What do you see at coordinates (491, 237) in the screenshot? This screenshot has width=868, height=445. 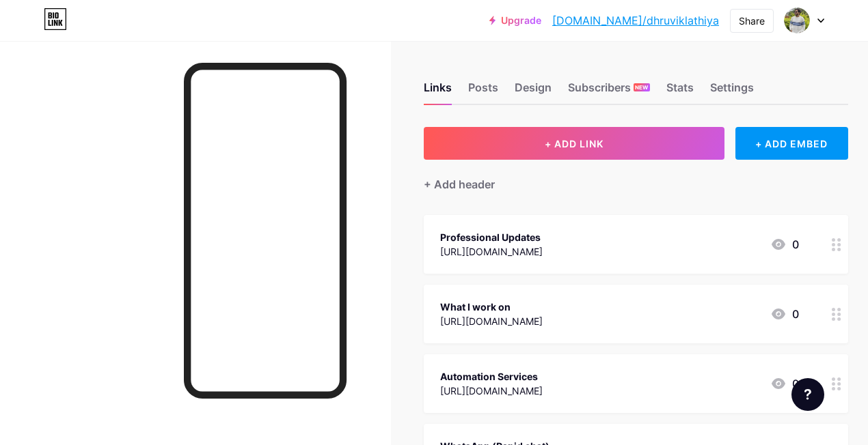 I see `div: Professional Updates` at bounding box center [491, 237].